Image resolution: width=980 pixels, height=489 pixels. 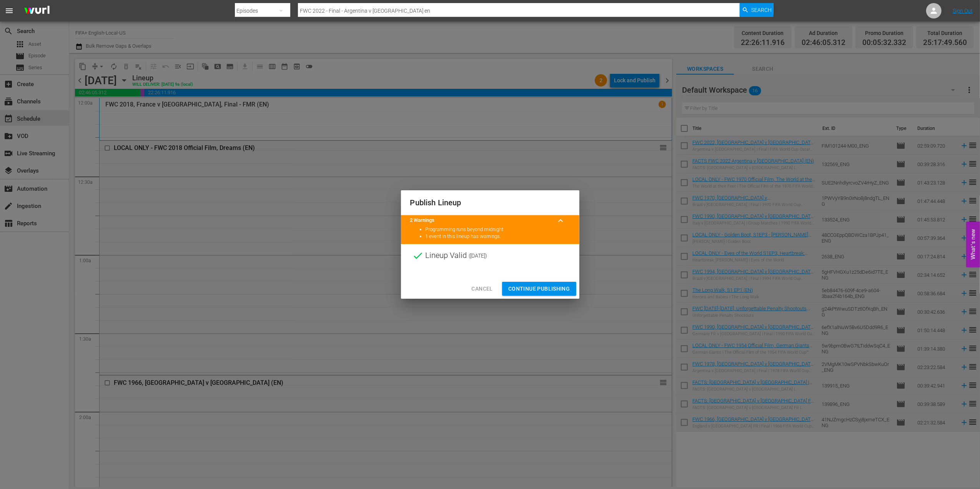 I want to click on button: Cancel, so click(x=481, y=289).